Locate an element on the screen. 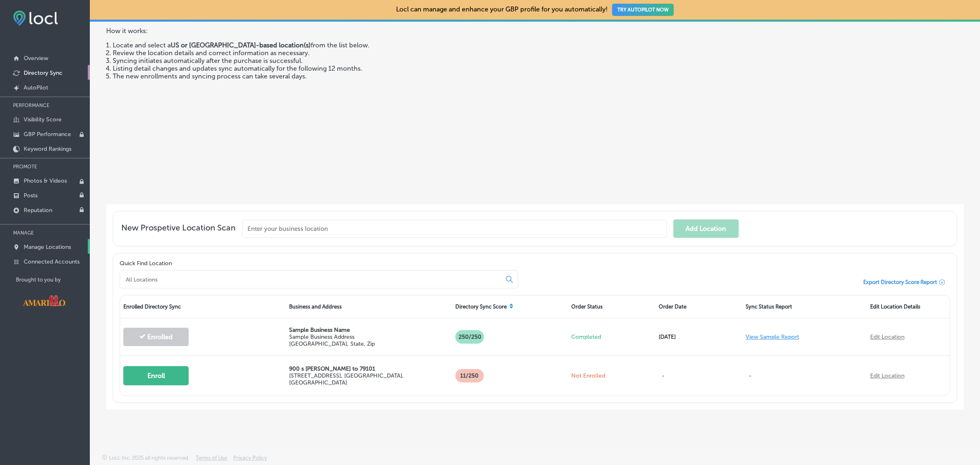 Image resolution: width=980 pixels, height=465 pixels. div: Edit Location Details is located at coordinates (908, 307).